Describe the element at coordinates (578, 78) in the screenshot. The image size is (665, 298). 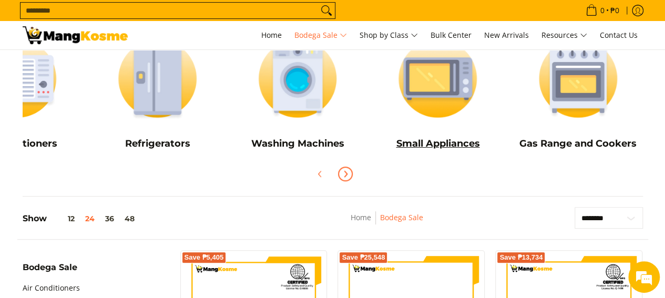
I see `img: Cookers` at that location.